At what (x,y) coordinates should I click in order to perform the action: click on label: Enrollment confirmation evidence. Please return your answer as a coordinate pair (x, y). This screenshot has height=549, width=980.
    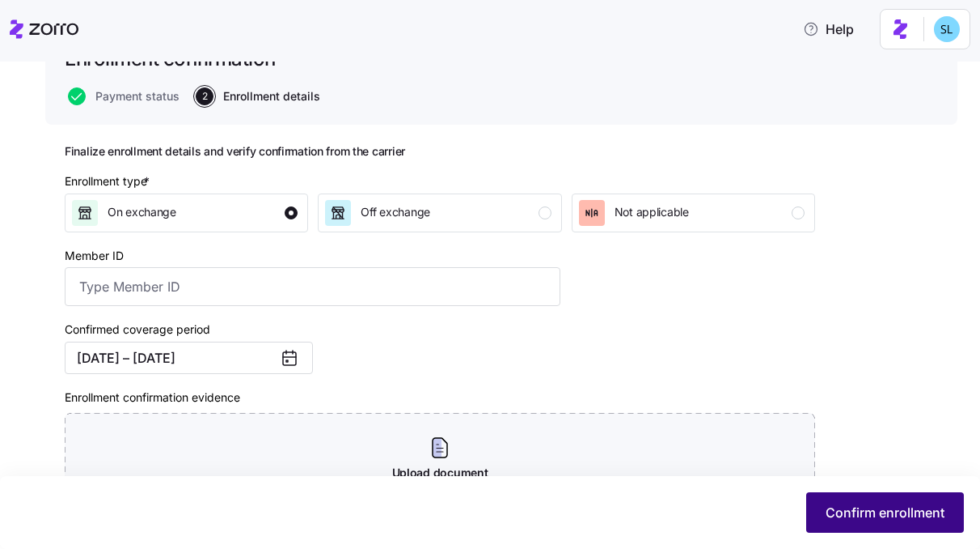
    Looking at the image, I should click on (152, 397).